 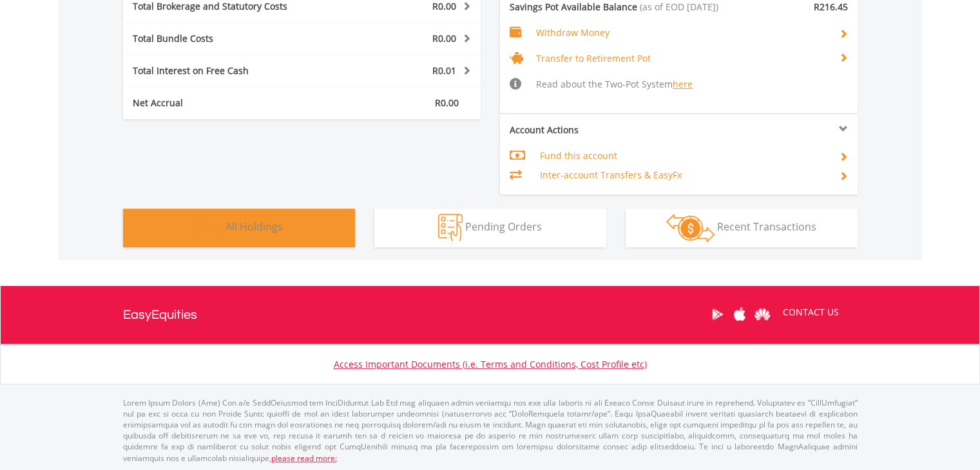 I want to click on div: R216.45, so click(x=812, y=7).